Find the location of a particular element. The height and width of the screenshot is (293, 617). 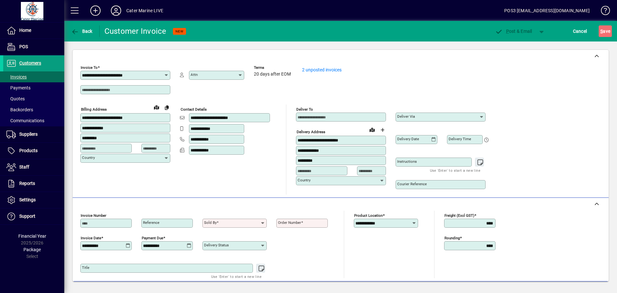

a: Suppliers is located at coordinates (34, 134).